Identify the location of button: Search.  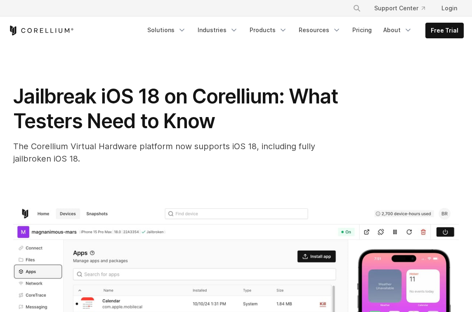
(357, 8).